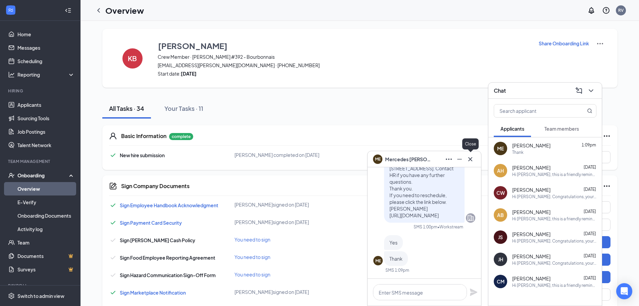 The image size is (639, 306). Describe the element at coordinates (167, 257) in the screenshot. I see `span: Sign Food Employee Reporting Agreement` at that location.